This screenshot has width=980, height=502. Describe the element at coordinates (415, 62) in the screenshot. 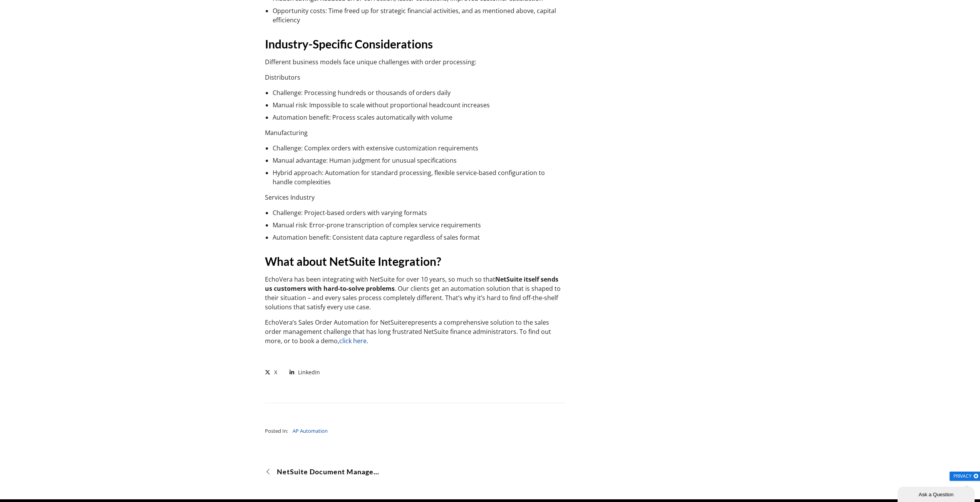

I see `p: Different business models face unique challenges with order processing:` at that location.